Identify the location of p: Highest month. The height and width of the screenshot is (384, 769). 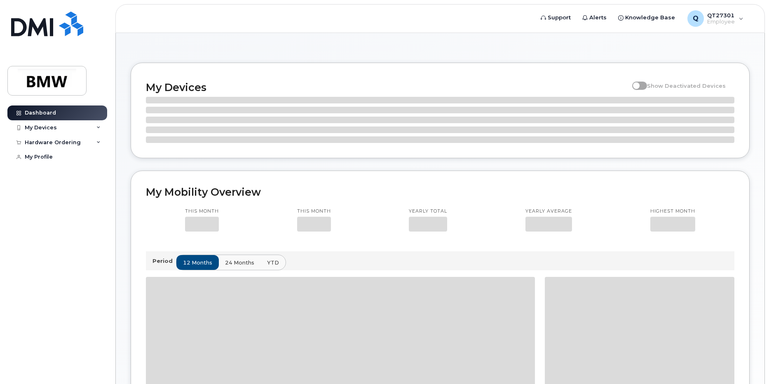
(673, 211).